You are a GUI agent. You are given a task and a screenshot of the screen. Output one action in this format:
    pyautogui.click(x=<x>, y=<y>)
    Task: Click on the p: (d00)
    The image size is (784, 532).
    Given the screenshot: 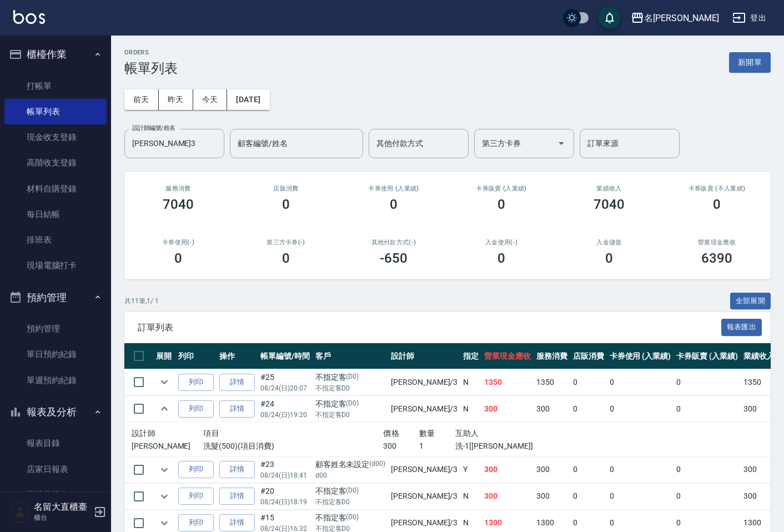 What is the action you would take?
    pyautogui.click(x=377, y=464)
    